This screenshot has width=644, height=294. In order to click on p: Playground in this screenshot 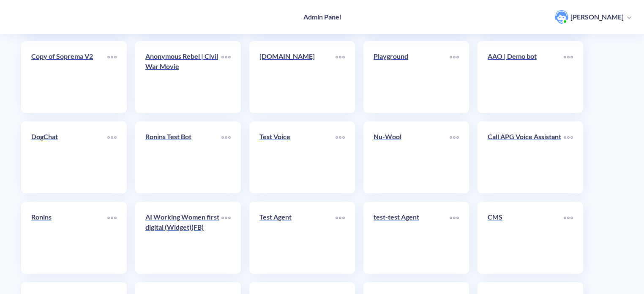, I will do `click(411, 56)`.